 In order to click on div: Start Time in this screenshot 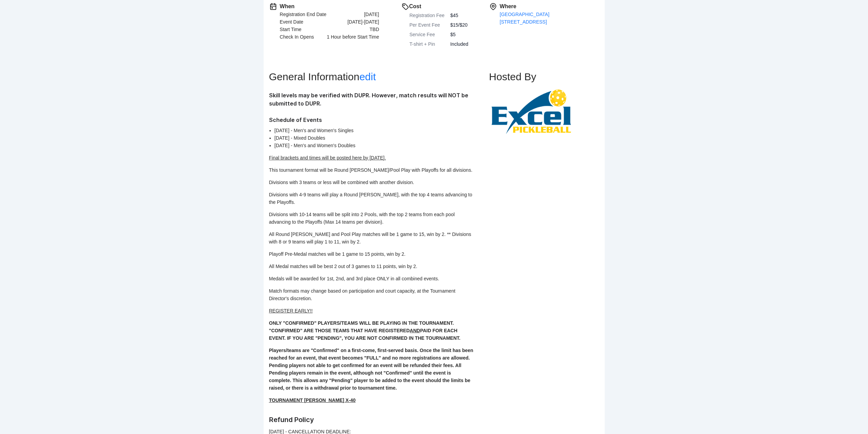, I will do `click(291, 29)`.